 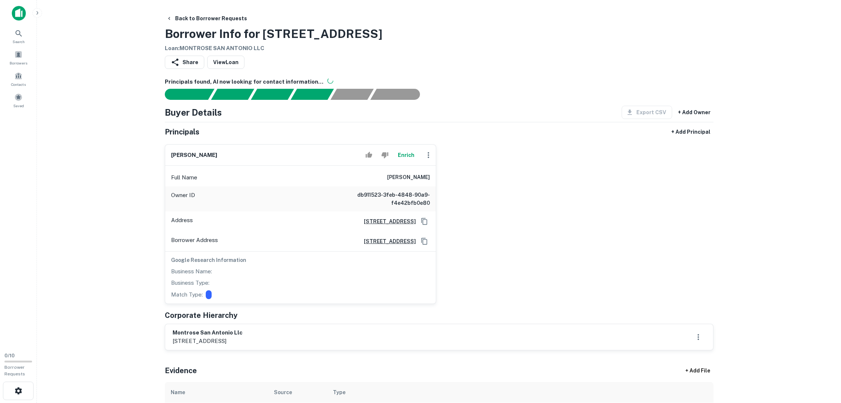 What do you see at coordinates (298, 393) in the screenshot?
I see `th: Source` at bounding box center [298, 393].